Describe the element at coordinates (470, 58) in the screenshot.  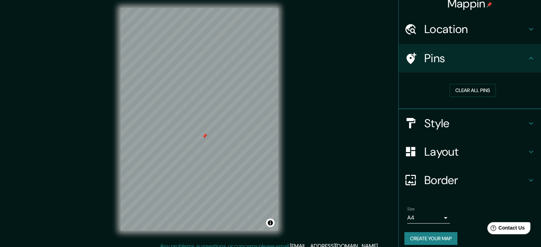
I see `div: Pins` at that location.